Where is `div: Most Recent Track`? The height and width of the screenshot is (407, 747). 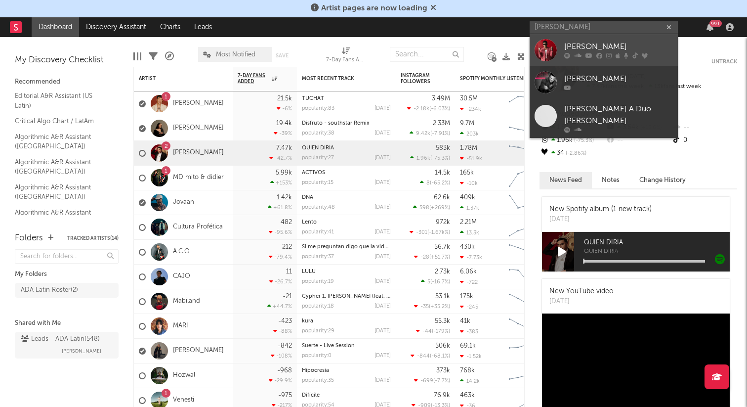 div: Most Recent Track is located at coordinates (339, 79).